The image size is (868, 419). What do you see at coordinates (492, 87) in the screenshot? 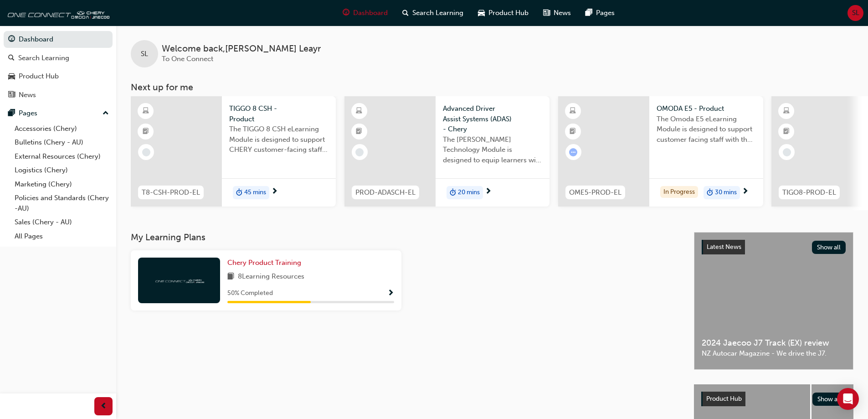
I see `h3: Next up for me` at bounding box center [492, 87].